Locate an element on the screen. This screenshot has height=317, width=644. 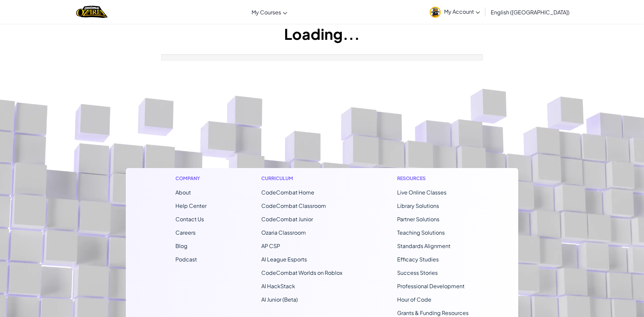
h1: Company is located at coordinates (191, 178).